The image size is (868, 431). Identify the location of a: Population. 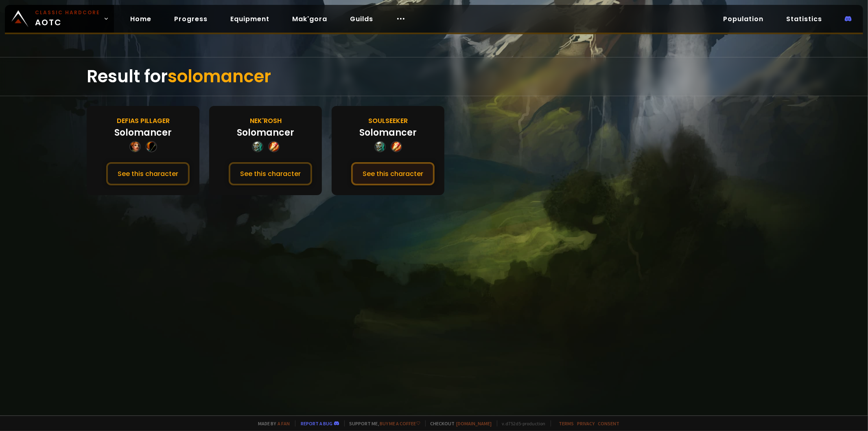
(743, 18).